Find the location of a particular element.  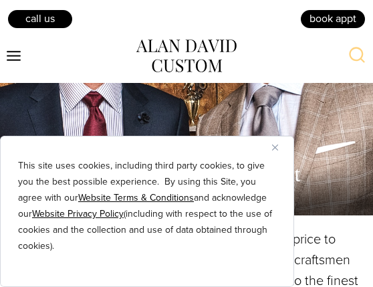

u: Website Terms & Conditions is located at coordinates (136, 197).